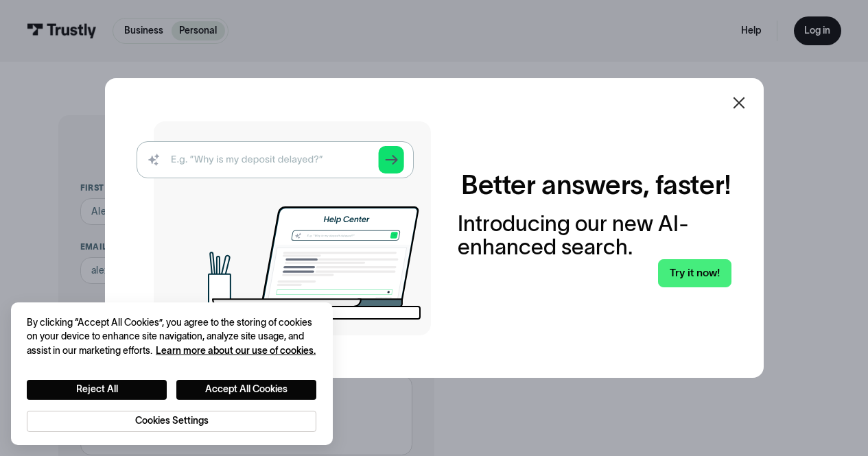  Describe the element at coordinates (595, 185) in the screenshot. I see `h2: Better answers, faster!` at that location.